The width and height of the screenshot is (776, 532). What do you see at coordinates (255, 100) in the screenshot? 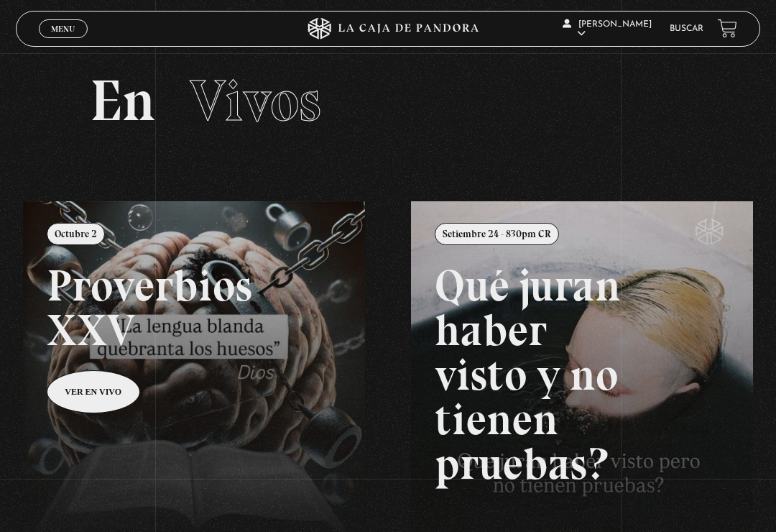
I see `span: Vivos` at bounding box center [255, 100].